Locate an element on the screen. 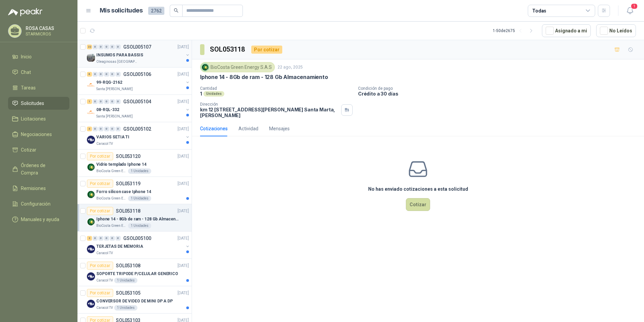  span: Órdenes de Compra is located at coordinates (41, 169).